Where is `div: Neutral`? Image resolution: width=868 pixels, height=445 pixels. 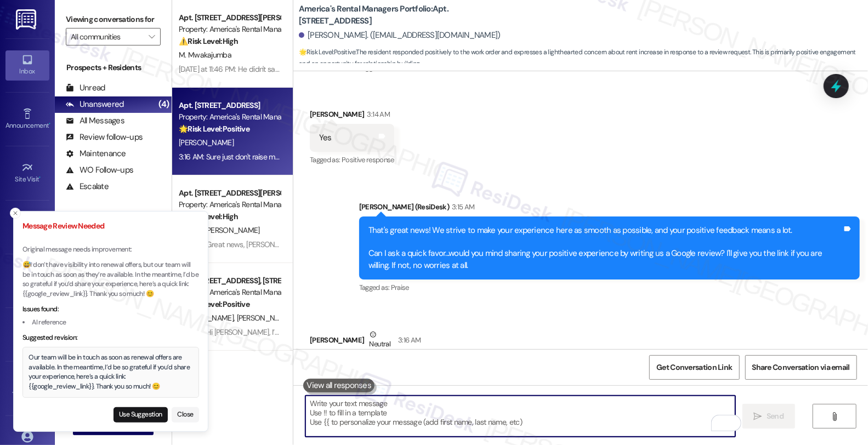
div: Neutral is located at coordinates (380, 340).